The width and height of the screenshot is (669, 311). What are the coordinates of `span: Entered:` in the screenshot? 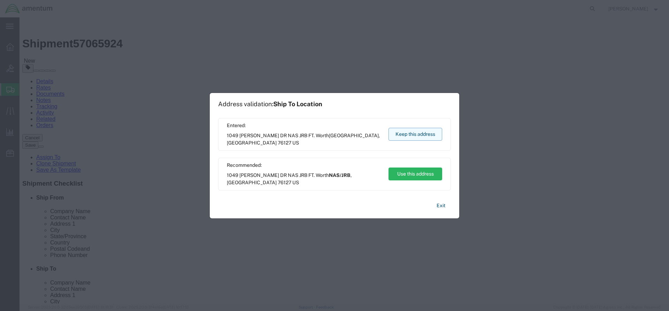 It's located at (304, 125).